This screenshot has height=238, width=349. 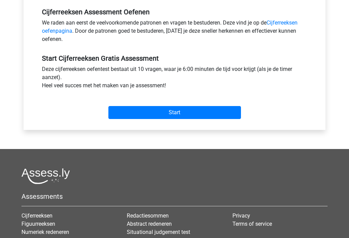 What do you see at coordinates (175, 12) in the screenshot?
I see `h5: Cijferreeksen Assessment Oefenen` at bounding box center [175, 12].